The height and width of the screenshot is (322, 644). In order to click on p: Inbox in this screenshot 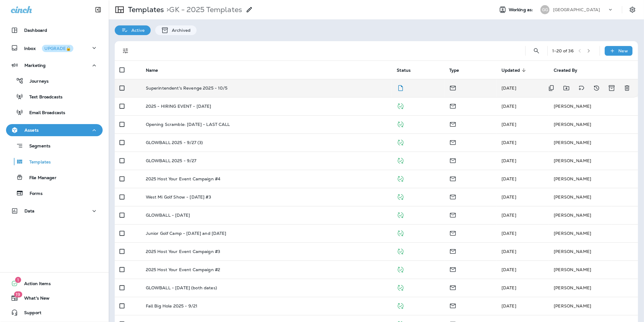, I will do `click(49, 47)`.